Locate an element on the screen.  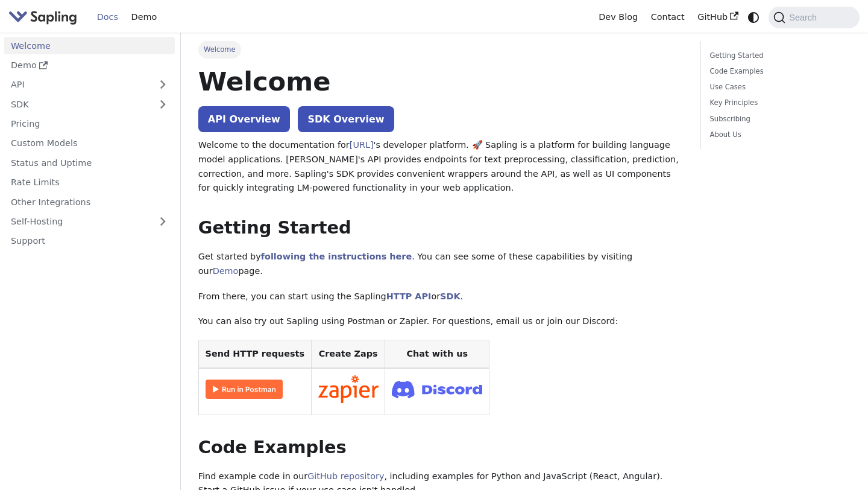
a: Getting Started is located at coordinates (778, 56).